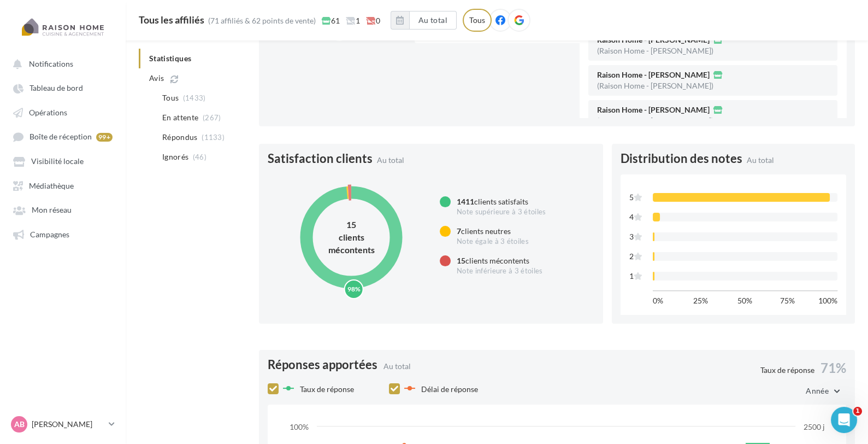  What do you see at coordinates (180, 137) in the screenshot?
I see `span: Répondus` at bounding box center [180, 137].